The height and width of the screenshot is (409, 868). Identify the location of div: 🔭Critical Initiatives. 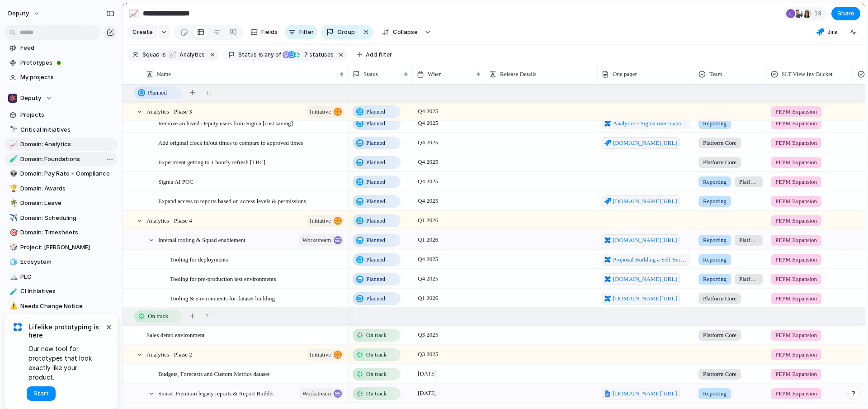
(61, 130).